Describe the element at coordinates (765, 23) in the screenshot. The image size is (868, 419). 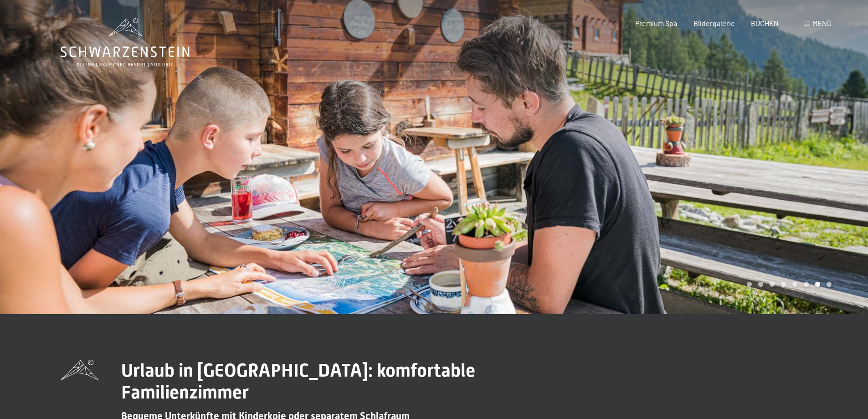
I see `span: BUCHEN` at that location.